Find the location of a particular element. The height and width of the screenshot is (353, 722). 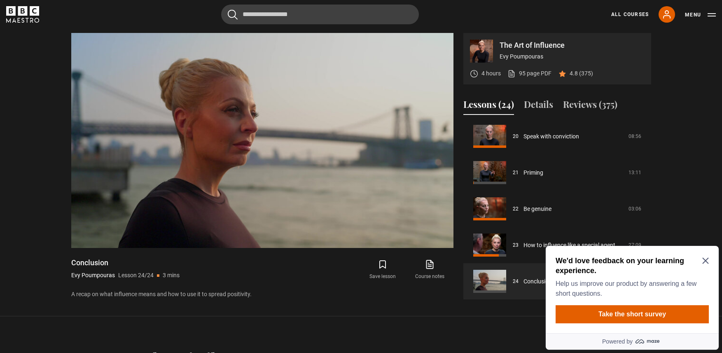

input: Search is located at coordinates (320, 14).